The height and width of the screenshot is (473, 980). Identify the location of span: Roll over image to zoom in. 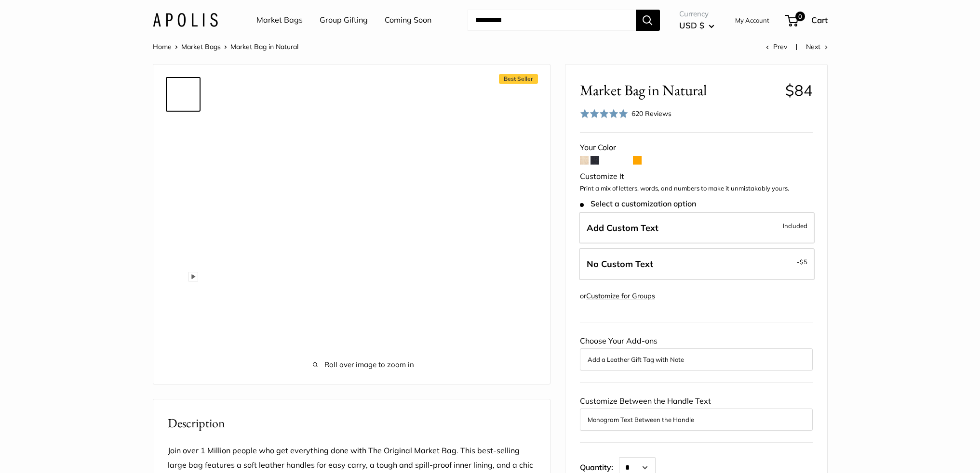
(363, 365).